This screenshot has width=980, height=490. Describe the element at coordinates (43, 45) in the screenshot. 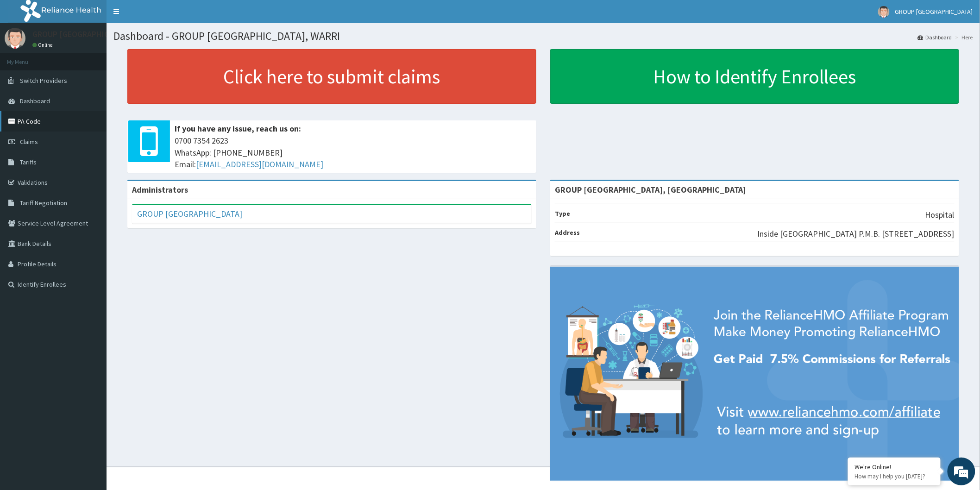

I see `a: Online` at that location.